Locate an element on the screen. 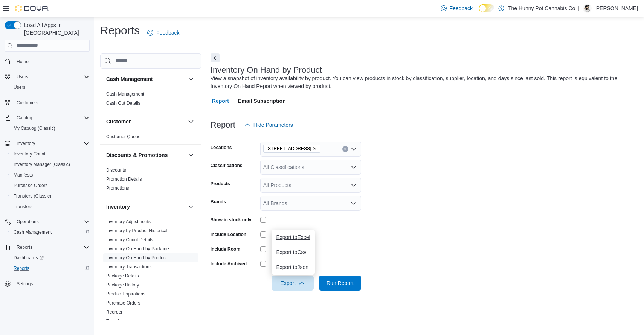  button: Inventory Count is located at coordinates (50, 154).